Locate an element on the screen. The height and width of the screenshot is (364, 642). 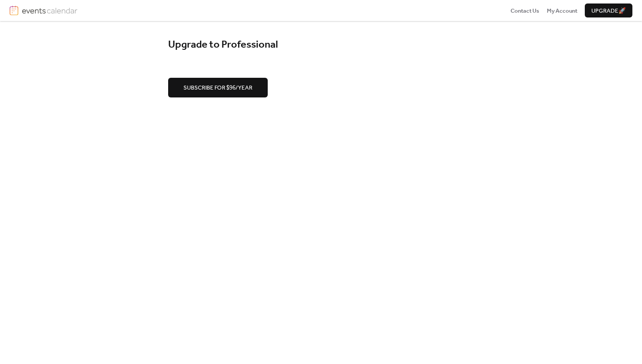
img: logo is located at coordinates (14, 11).